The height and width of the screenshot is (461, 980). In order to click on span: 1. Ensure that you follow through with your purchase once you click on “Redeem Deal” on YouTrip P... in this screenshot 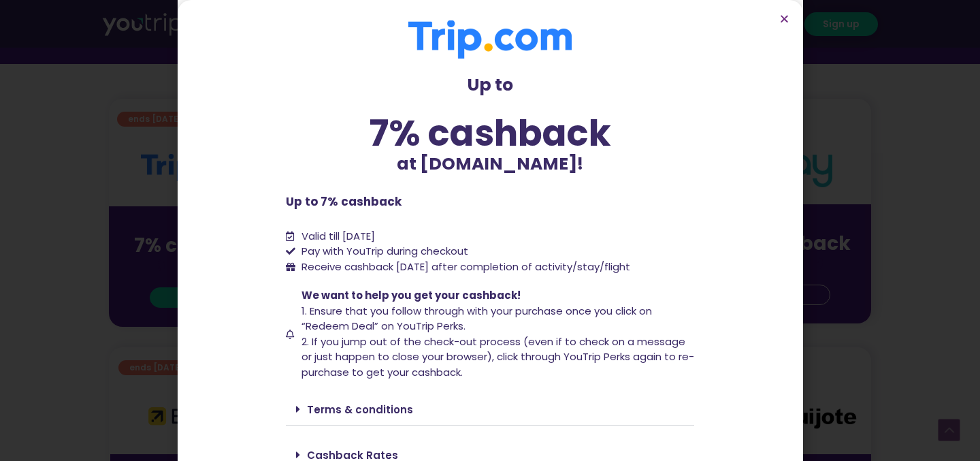, I will do `click(477, 319)`.